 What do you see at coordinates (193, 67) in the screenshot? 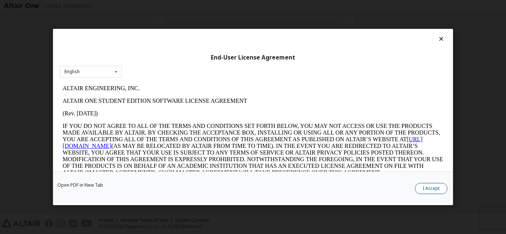
I see `p: IF YOU DO NOT AGREE TO ALL OF THE TERMS AND CONDITIONS SET FORTH BELOW, YOU MAY NOT ACCESS OR USE...` at bounding box center [193, 67].